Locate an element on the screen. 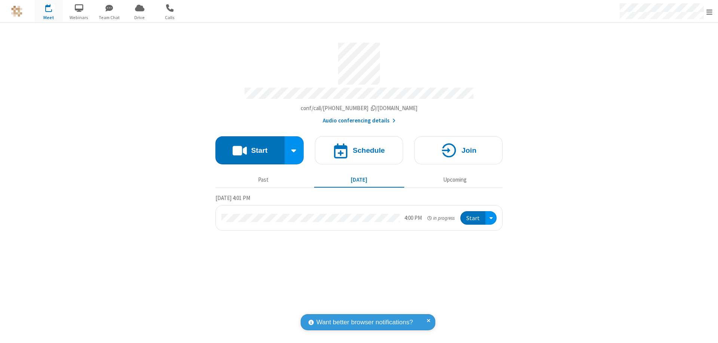  section: Today's Meetings is located at coordinates (359, 212).